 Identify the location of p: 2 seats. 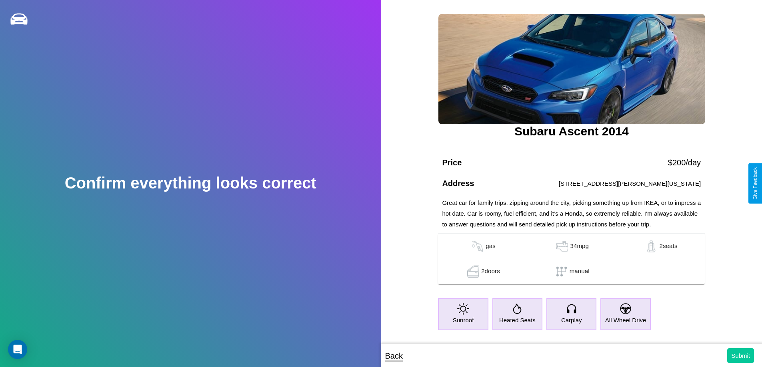
(668, 247).